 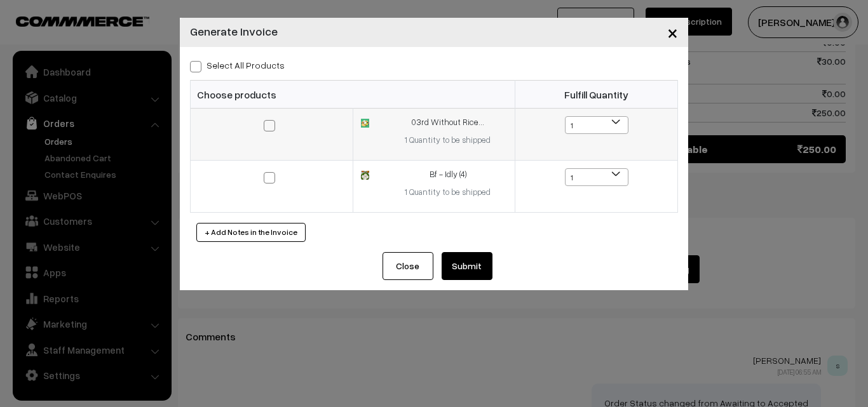 What do you see at coordinates (233, 31) in the screenshot?
I see `h4: Generate Invoice` at bounding box center [233, 31].